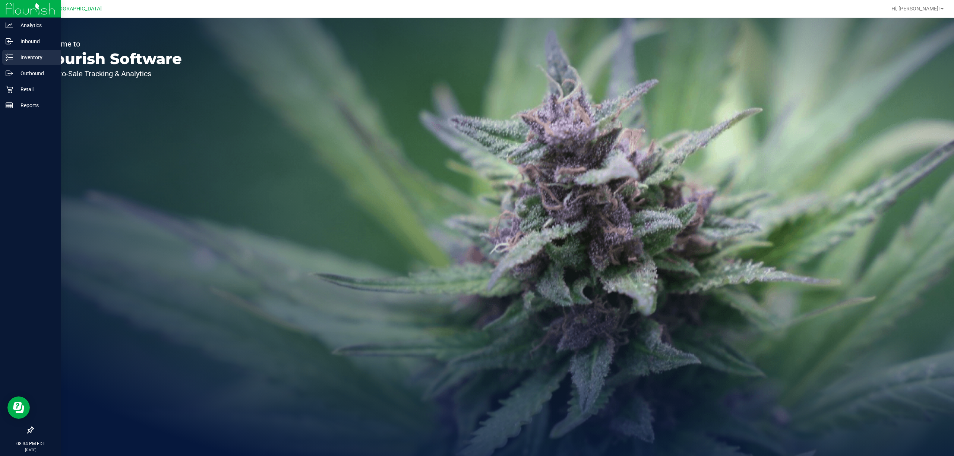 This screenshot has height=456, width=954. I want to click on inline-svg: Inventory, so click(9, 57).